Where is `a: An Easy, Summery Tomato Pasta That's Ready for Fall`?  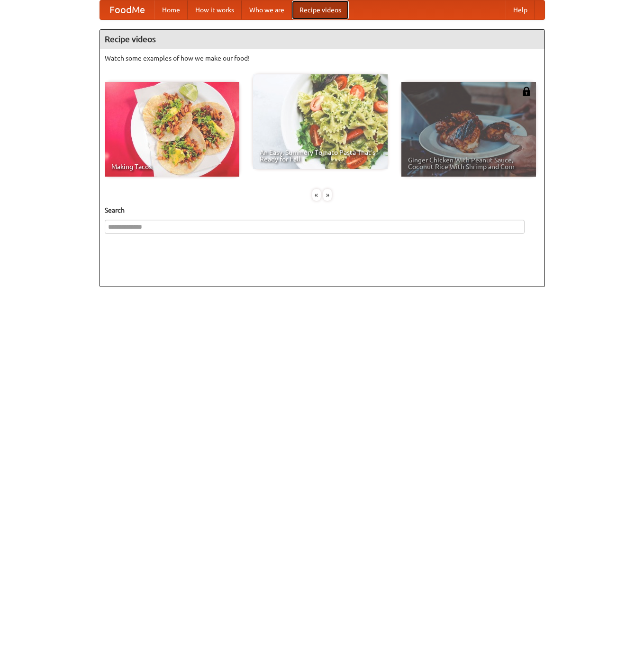
a: An Easy, Summery Tomato Pasta That's Ready for Fall is located at coordinates (321, 122).